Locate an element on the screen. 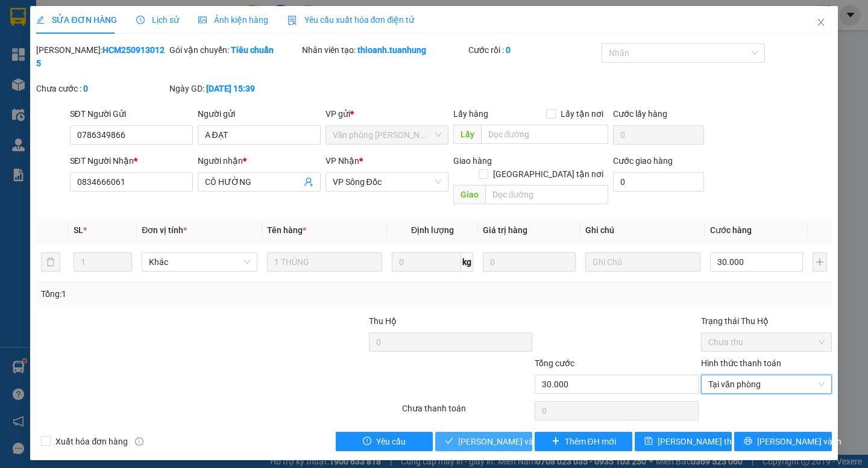  div: Cước rồi : is located at coordinates (534, 50).